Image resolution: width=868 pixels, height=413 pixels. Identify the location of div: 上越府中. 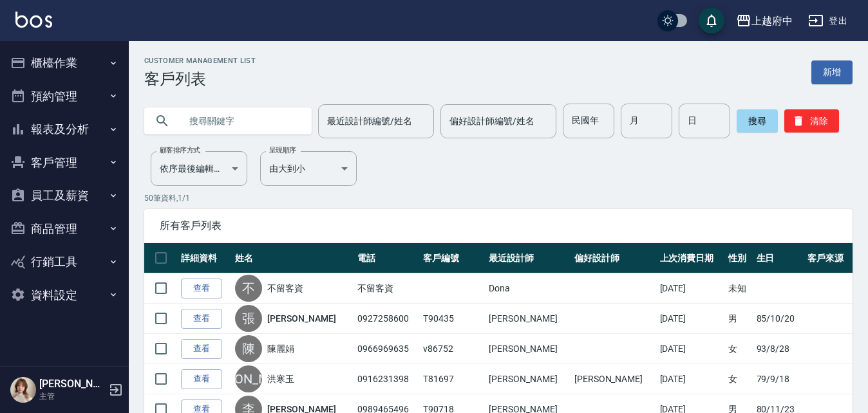
(772, 21).